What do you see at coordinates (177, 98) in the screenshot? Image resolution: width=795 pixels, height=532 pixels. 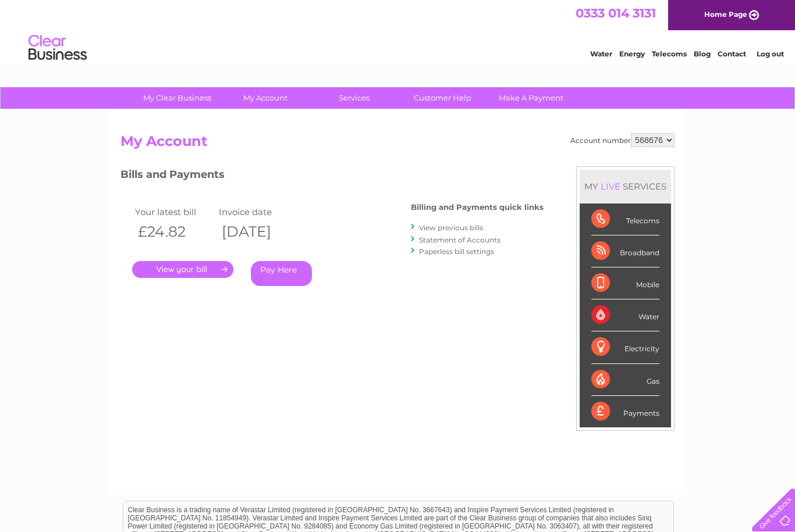 I see `a: My Clear Business` at bounding box center [177, 98].